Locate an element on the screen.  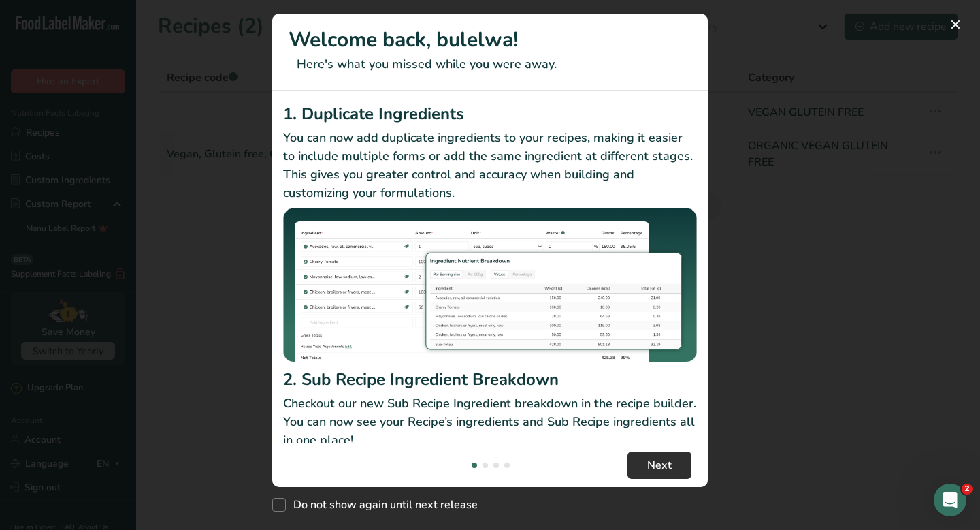
h1: Welcome back, bulelwa! is located at coordinates (490, 39).